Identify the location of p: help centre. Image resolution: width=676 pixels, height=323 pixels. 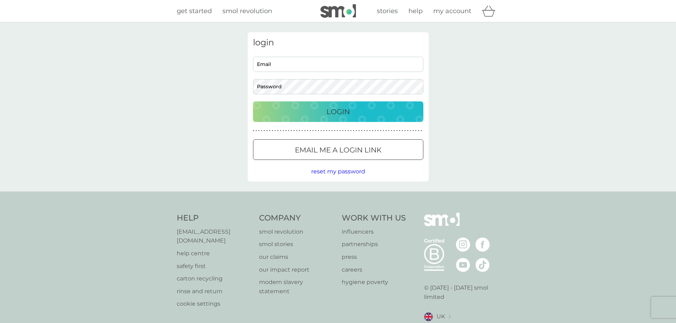
(214, 254).